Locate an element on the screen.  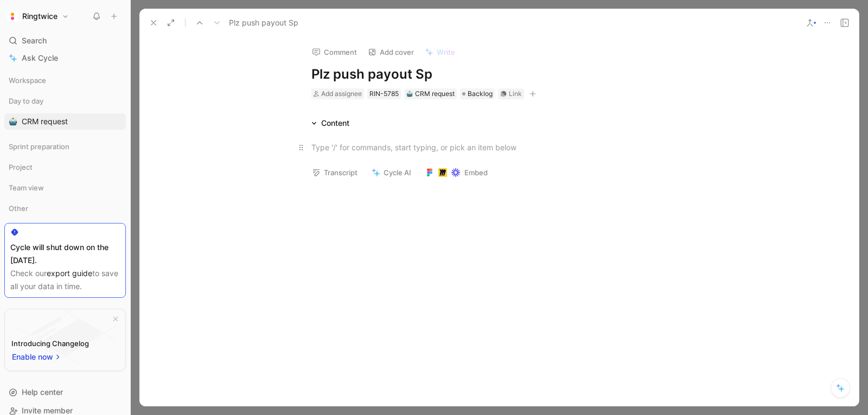
div: Help center is located at coordinates (65, 393).